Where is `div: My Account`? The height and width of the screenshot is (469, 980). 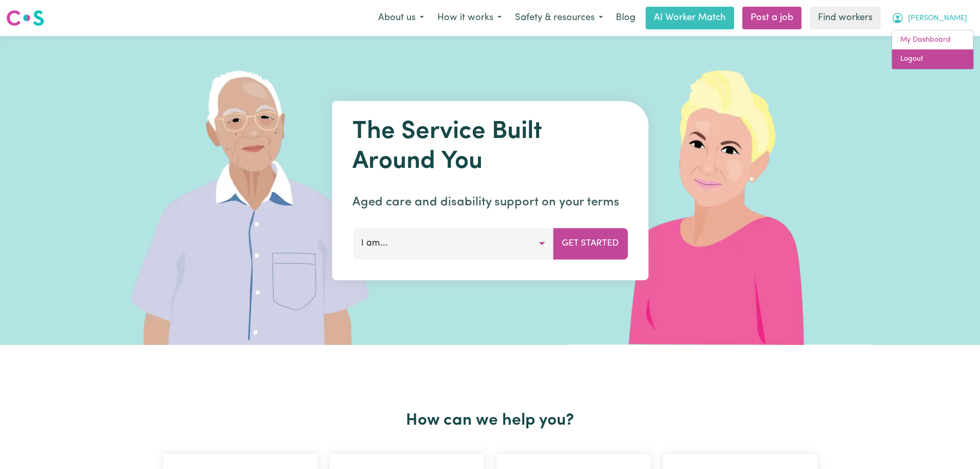 div: My Account is located at coordinates (933, 50).